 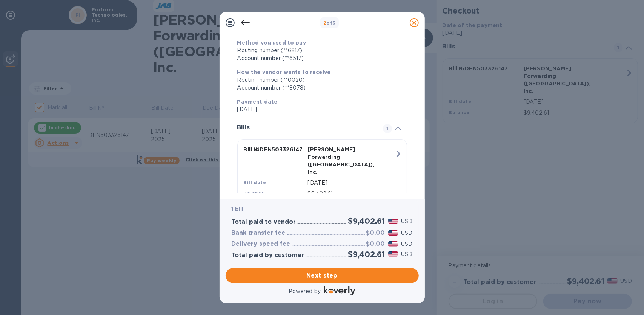 I want to click on b: 1 bill, so click(x=238, y=209).